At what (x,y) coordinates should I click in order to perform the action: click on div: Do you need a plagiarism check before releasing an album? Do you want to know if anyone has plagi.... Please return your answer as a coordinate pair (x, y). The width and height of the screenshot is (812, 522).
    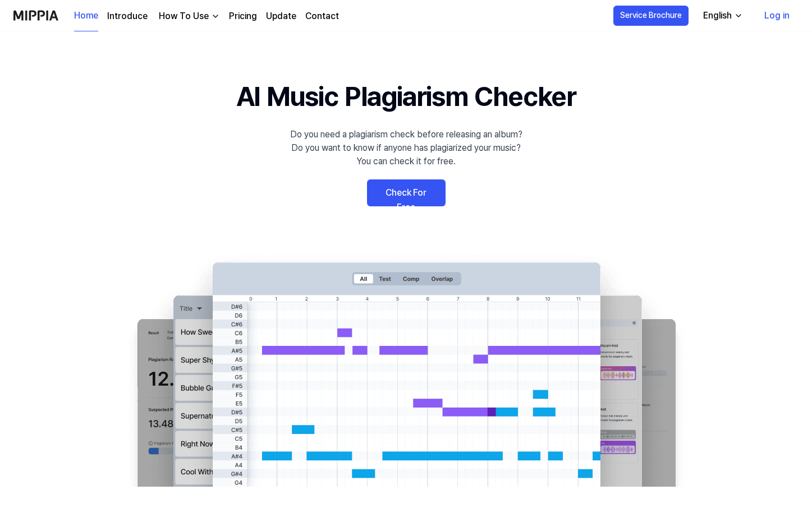
    Looking at the image, I should click on (406, 148).